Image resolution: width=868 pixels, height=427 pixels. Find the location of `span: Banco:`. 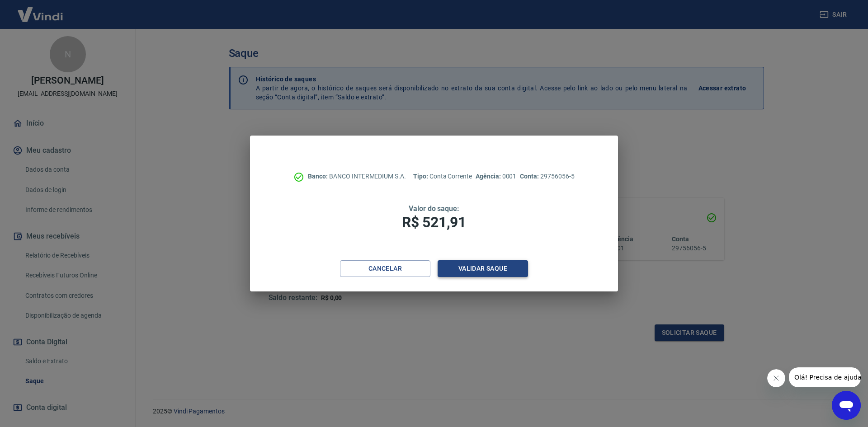

span: Banco: is located at coordinates (319, 176).